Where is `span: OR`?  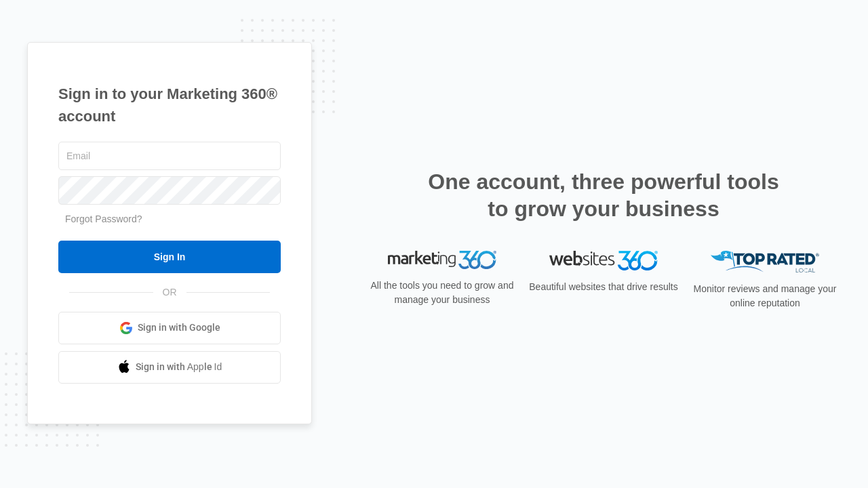
span: OR is located at coordinates (170, 292).